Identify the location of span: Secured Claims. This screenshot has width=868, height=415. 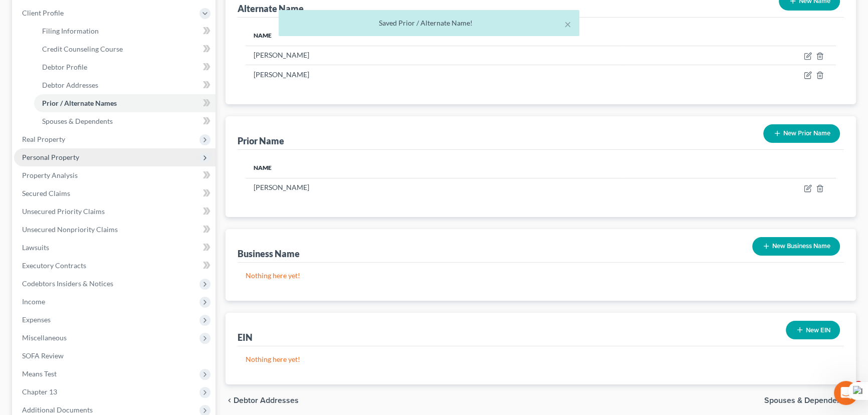
(46, 193).